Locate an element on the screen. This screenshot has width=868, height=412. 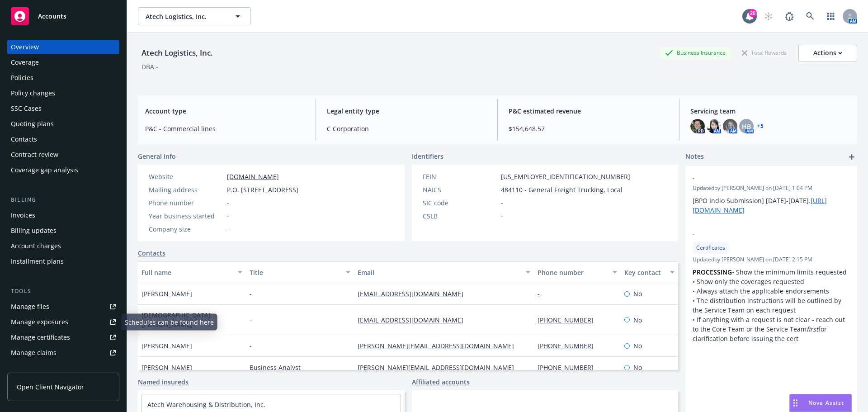
button: Nova Assist is located at coordinates (820, 403).